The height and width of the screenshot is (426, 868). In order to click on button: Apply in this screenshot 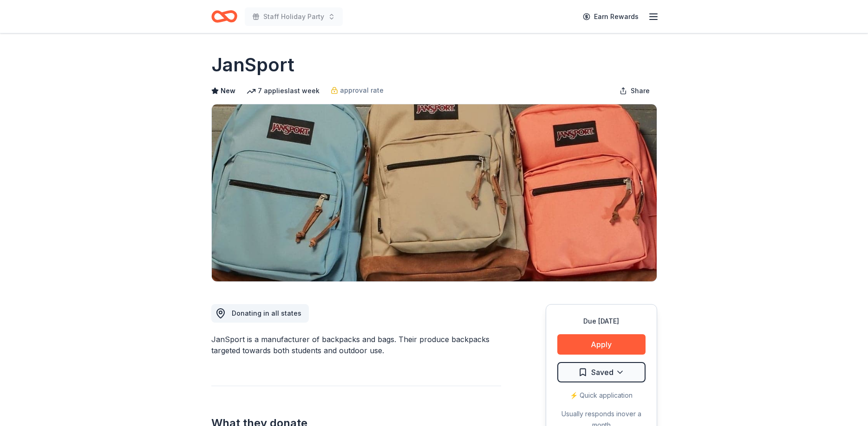, I will do `click(602, 345)`.